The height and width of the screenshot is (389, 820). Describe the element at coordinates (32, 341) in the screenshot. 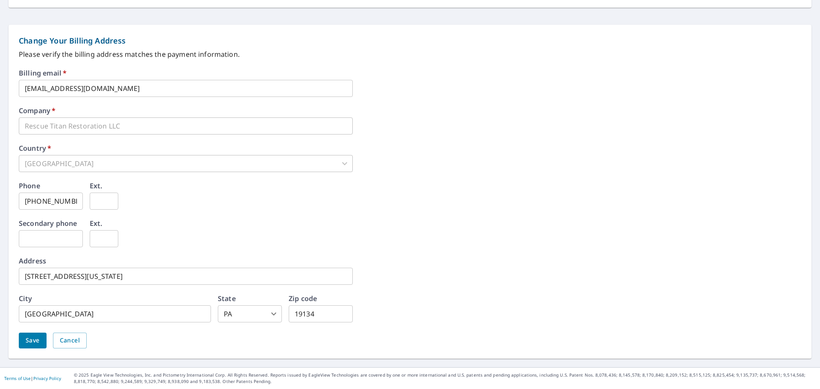

I see `button: Save` at that location.